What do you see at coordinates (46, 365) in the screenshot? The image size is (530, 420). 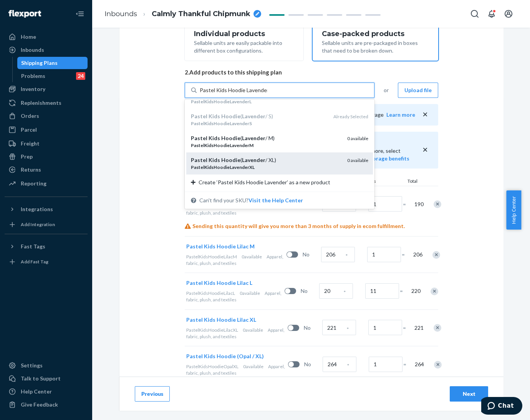 I see `a: Settings` at bounding box center [46, 365].